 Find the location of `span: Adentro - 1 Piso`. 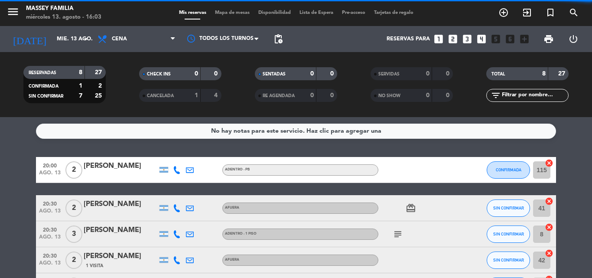

span: Adentro - 1 Piso is located at coordinates (240, 233).